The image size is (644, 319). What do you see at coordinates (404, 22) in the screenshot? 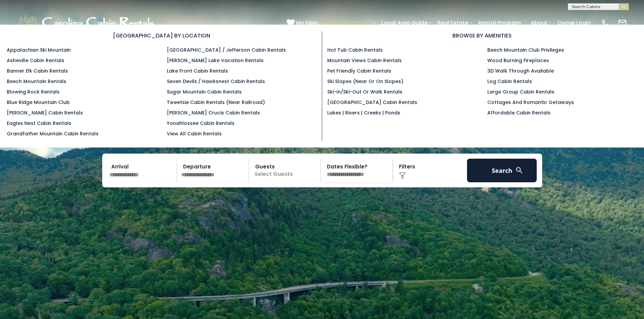
I see `a: Local Area Guide` at bounding box center [404, 22].